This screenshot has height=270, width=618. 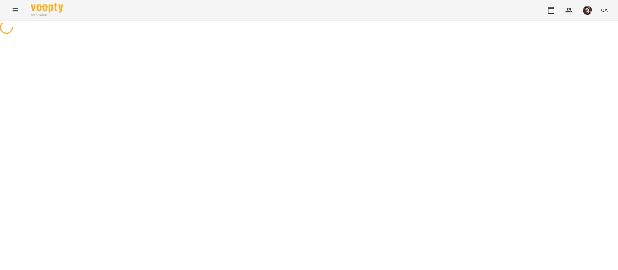 What do you see at coordinates (604, 10) in the screenshot?
I see `button: UA` at bounding box center [604, 10].